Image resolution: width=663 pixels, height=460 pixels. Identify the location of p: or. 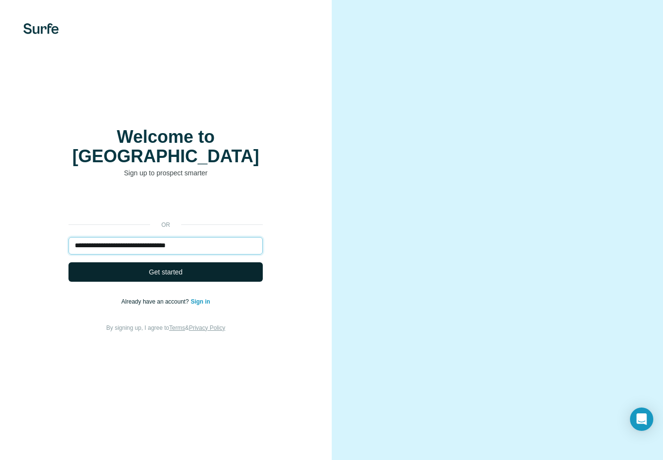
(166, 225).